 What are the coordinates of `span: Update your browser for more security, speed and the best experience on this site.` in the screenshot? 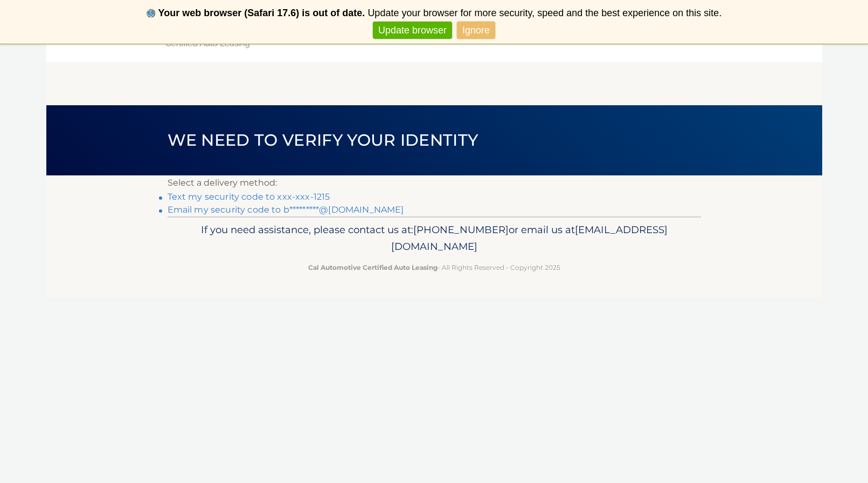 It's located at (545, 13).